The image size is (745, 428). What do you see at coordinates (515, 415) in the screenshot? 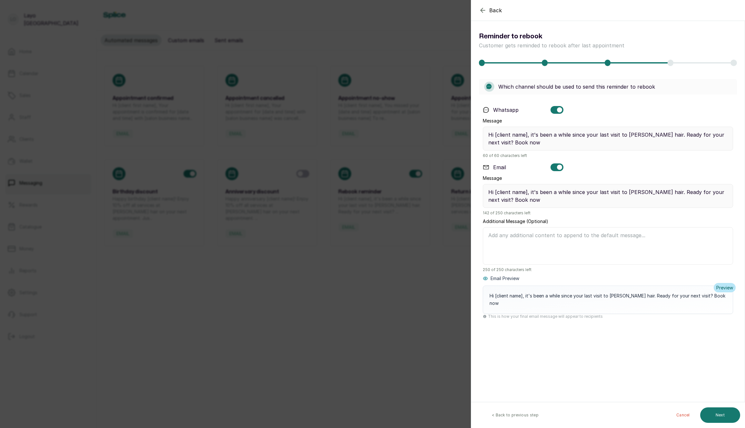
I see `button: < Back to previous step` at bounding box center [515, 415].